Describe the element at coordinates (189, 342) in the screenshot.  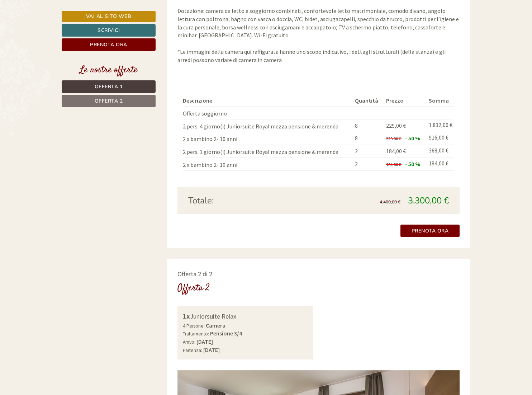
I see `small: Arrivo:` at that location.